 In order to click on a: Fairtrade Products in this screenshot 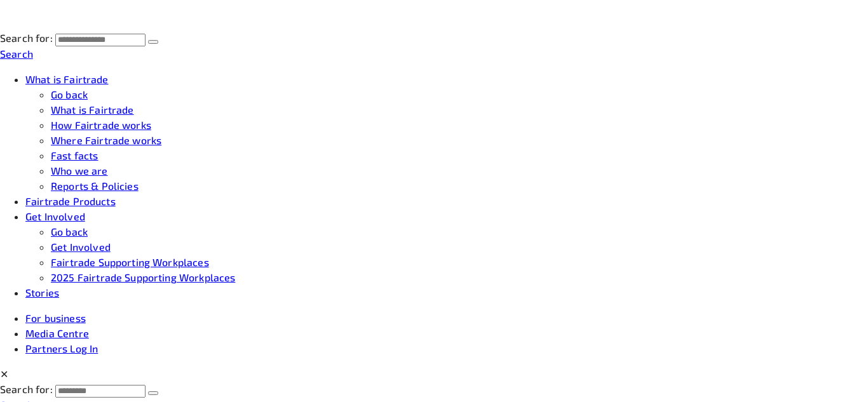, I will do `click(71, 201)`.